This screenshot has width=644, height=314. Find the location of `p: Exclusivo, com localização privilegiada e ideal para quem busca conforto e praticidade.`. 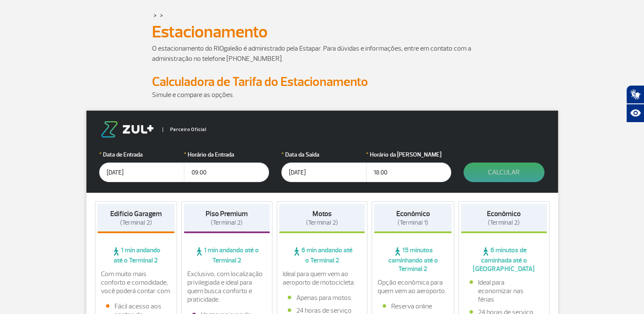

p: Exclusivo, com localização privilegiada e ideal para quem busca conforto e praticidade. is located at coordinates (227, 287).